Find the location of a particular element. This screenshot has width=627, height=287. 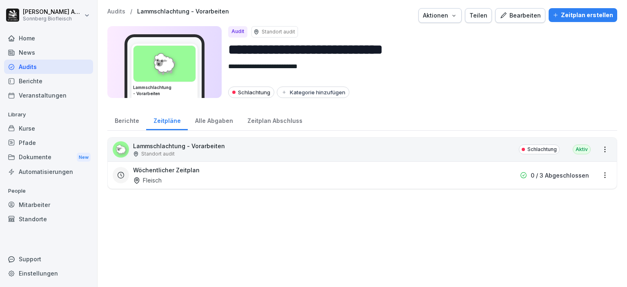

a: Automatisierungen is located at coordinates (49, 171).